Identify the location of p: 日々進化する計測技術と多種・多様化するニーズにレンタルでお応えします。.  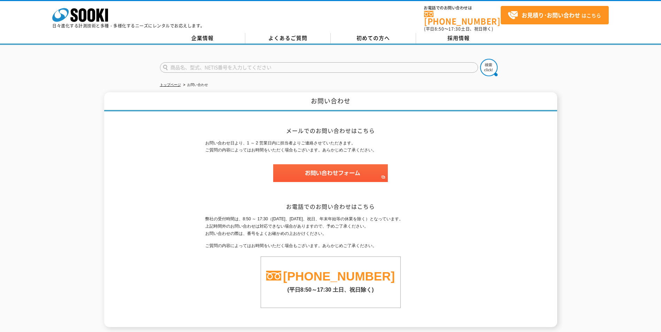
(129, 26).